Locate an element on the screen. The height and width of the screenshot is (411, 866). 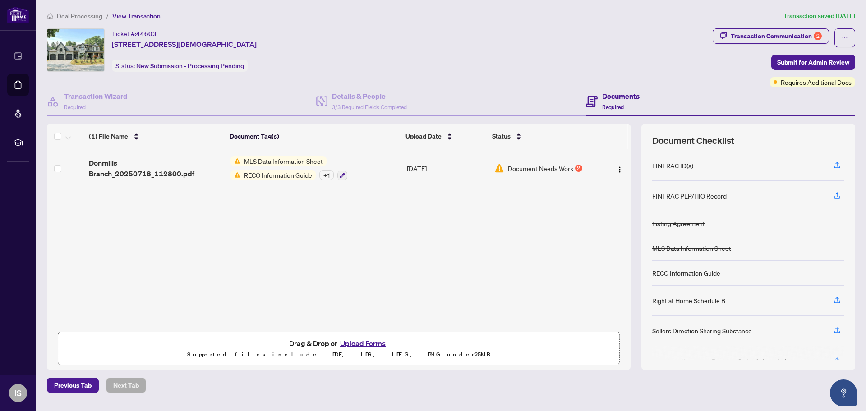
h4: Details & People is located at coordinates (369, 96).